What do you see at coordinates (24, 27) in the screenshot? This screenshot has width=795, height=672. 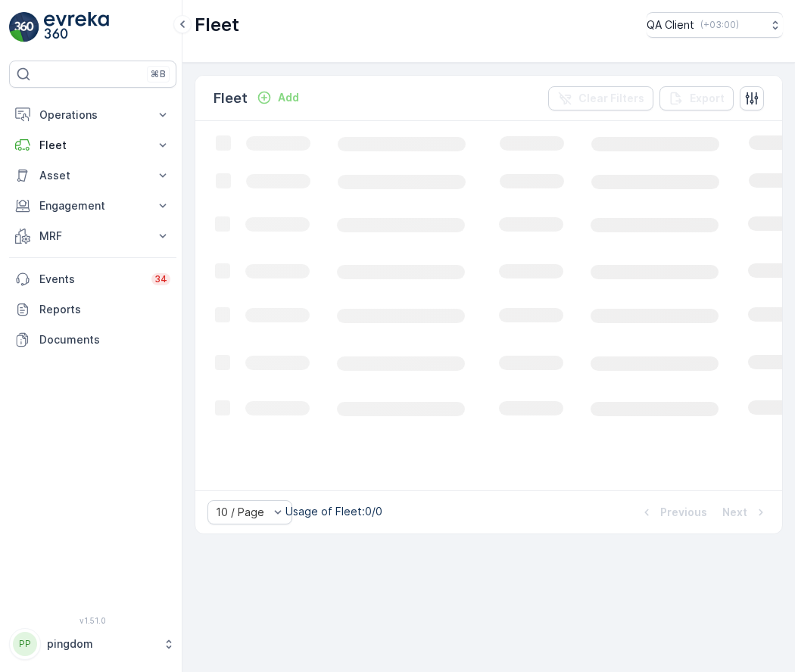 I see `img: logo` at bounding box center [24, 27].